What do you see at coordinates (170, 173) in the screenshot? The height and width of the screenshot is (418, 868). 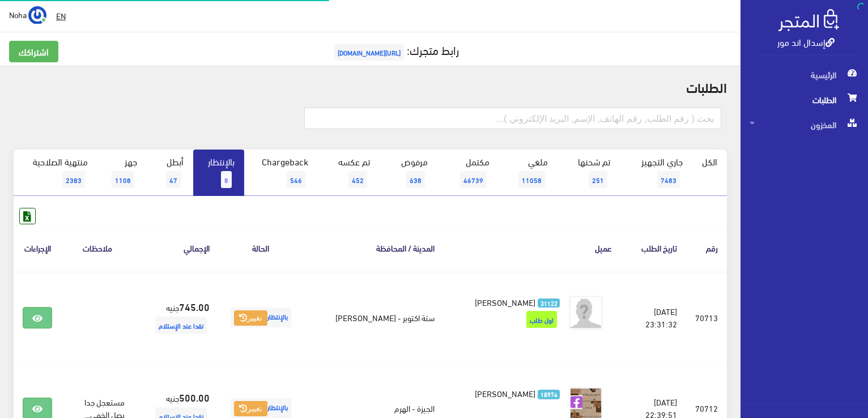 I see `a: أبطل47` at bounding box center [170, 173].